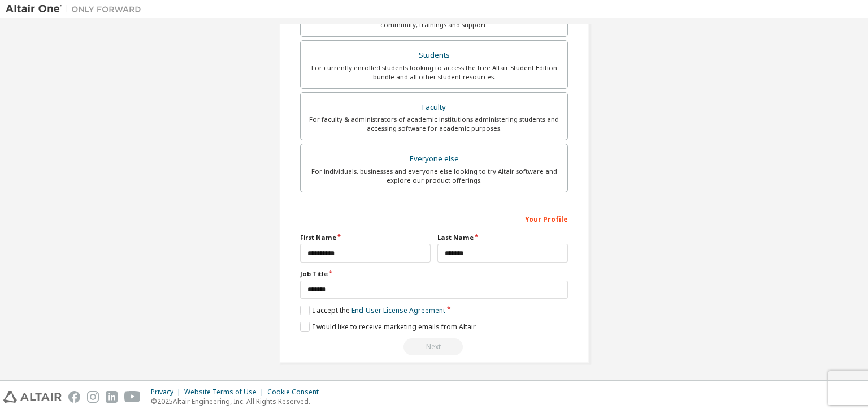 Image resolution: width=868 pixels, height=413 pixels. I want to click on img: youtube.svg, so click(132, 397).